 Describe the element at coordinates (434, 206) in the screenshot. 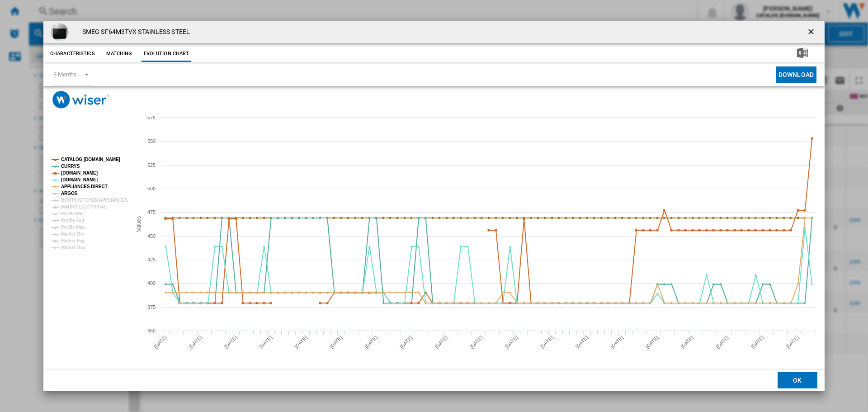

I see `md-dialog: Product popup` at that location.